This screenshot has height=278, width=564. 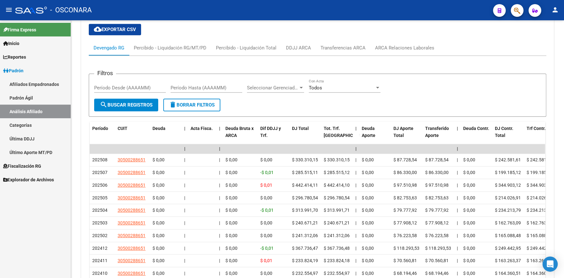 I want to click on mat-icon: person, so click(x=555, y=10).